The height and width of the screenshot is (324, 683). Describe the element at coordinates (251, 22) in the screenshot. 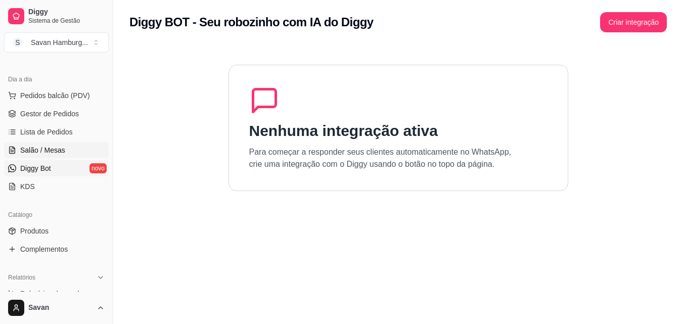

I see `h2: Diggy BOT - Seu robozinho com IA do Diggy` at that location.